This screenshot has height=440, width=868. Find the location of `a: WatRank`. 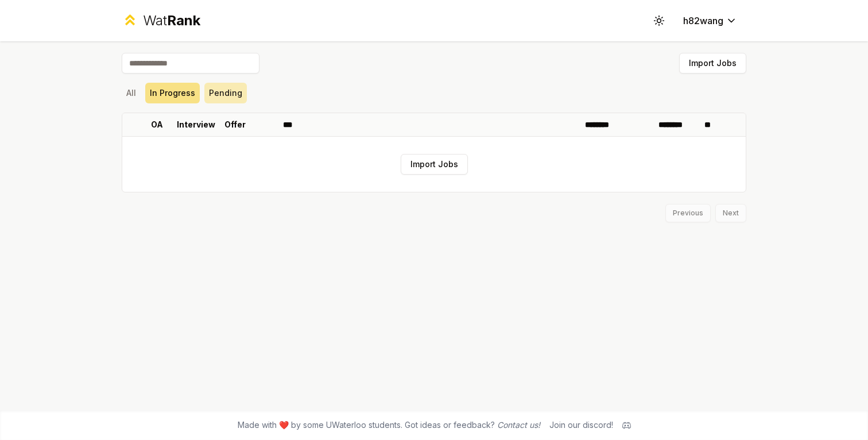

a: WatRank is located at coordinates (161, 21).